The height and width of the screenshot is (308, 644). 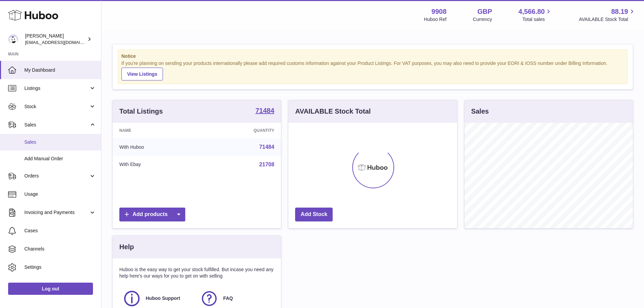 What do you see at coordinates (57, 88) in the screenshot?
I see `span: Listings` at bounding box center [57, 88].